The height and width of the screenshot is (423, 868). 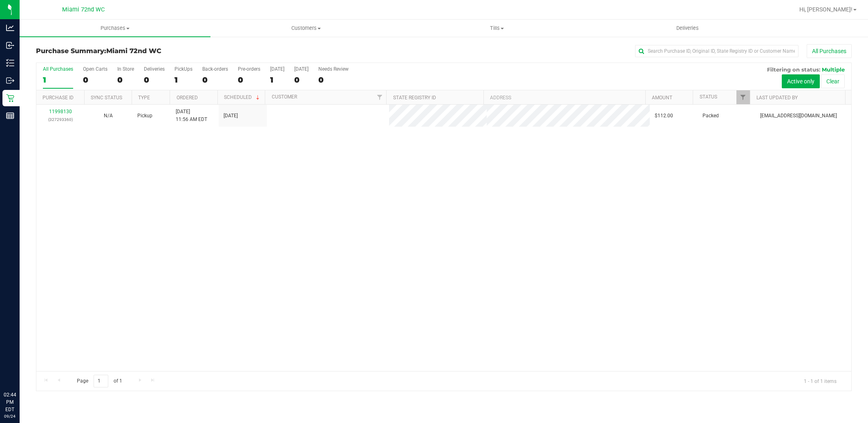 I want to click on a: 11998130, so click(x=60, y=112).